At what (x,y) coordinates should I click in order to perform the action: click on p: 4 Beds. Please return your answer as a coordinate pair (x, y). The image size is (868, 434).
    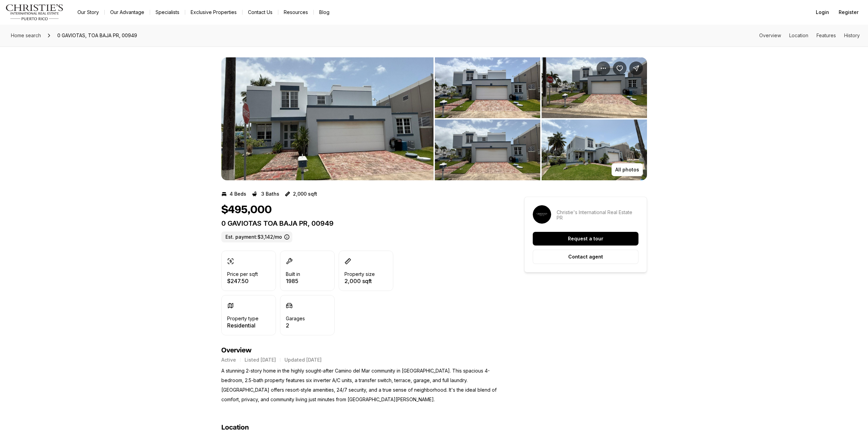
    Looking at the image, I should click on (238, 194).